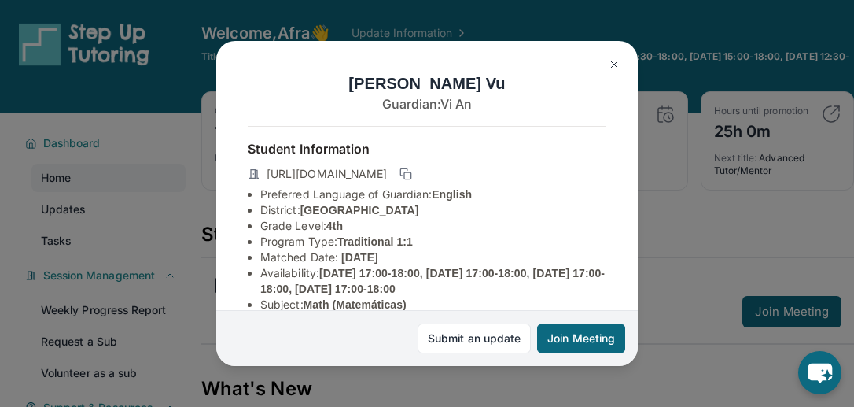 The width and height of the screenshot is (854, 407). Describe the element at coordinates (369, 241) in the screenshot. I see `span: Traditional 1:1` at that location.